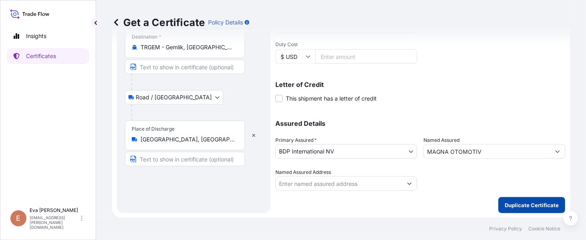 This screenshot has height=240, width=586. What do you see at coordinates (48, 36) in the screenshot?
I see `a: Insights` at bounding box center [48, 36].